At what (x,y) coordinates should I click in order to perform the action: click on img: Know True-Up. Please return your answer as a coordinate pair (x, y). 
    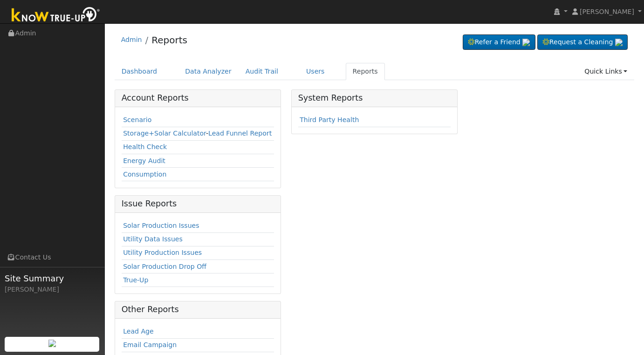
    Looking at the image, I should click on (56, 15).